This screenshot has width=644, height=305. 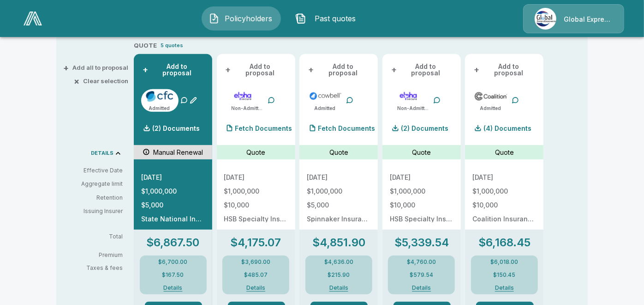 What do you see at coordinates (505, 275) in the screenshot?
I see `p: $150.45` at bounding box center [505, 275].